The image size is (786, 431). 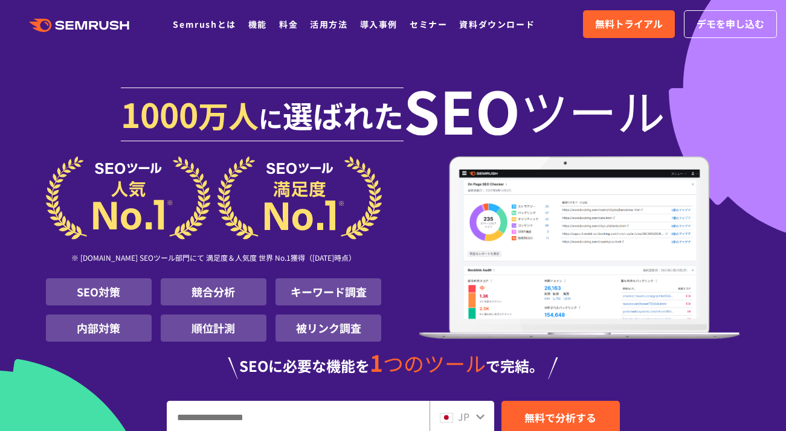 What do you see at coordinates (629, 24) in the screenshot?
I see `span: 無料トライアル` at bounding box center [629, 24].